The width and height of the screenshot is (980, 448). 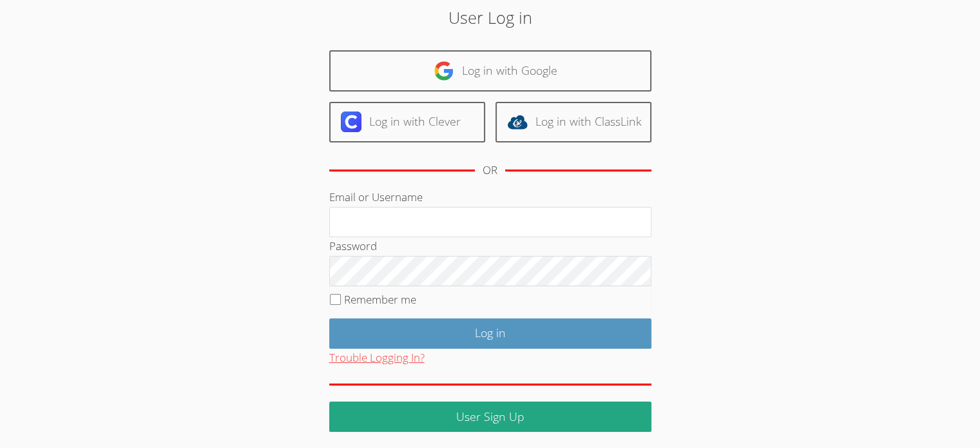 What do you see at coordinates (517, 122) in the screenshot?
I see `img: classlink-logo-d6bb404cc1216ec64c9a2012d9dc4662098be43eaf13dc465df04b49fa7ab582.svg` at bounding box center [517, 122].